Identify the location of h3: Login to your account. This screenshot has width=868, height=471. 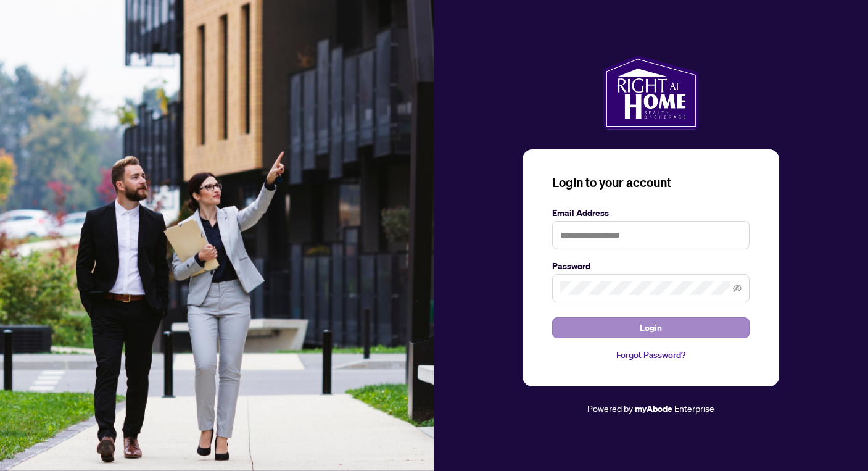
(650, 182).